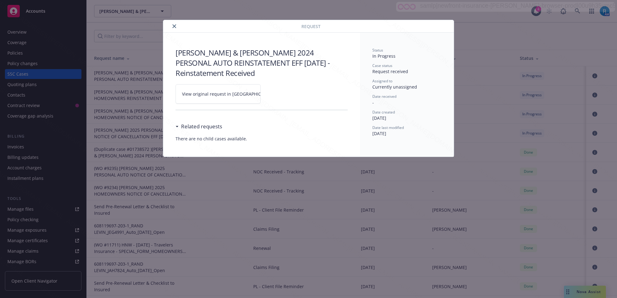 The width and height of the screenshot is (617, 298). Describe the element at coordinates (384, 96) in the screenshot. I see `span: Date received` at that location.